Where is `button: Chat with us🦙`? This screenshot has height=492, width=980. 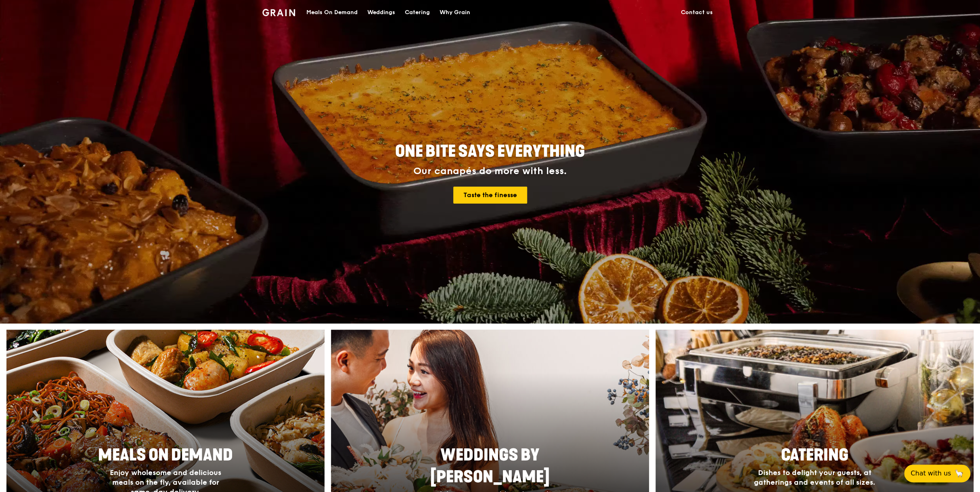
button: Chat with us🦙 is located at coordinates (938, 473).